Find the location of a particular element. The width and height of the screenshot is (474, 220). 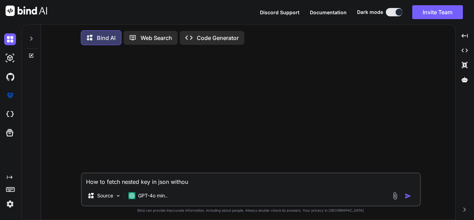

span: Documentation is located at coordinates (329, 12).